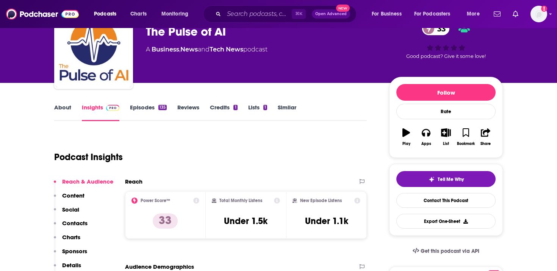  Describe the element at coordinates (426, 137) in the screenshot. I see `button: Apps` at that location.